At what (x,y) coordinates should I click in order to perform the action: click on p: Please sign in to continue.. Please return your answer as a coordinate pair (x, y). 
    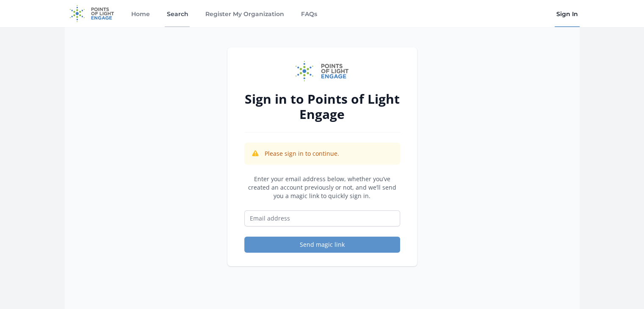
    Looking at the image, I should click on (302, 154).